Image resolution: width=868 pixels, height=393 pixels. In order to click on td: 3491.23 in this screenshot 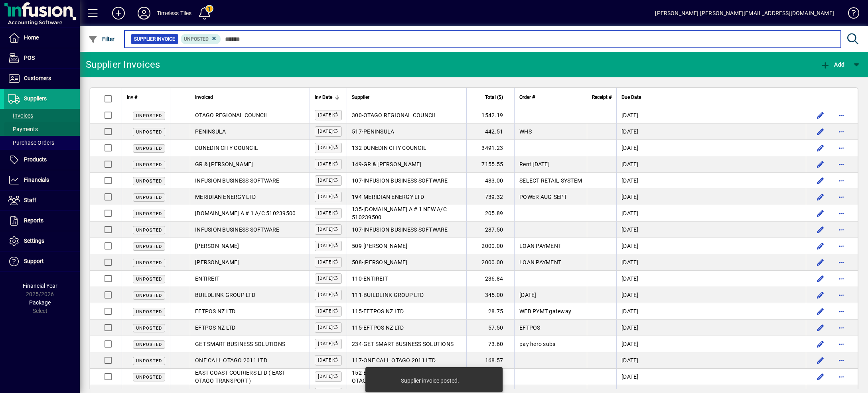, I will do `click(490, 148)`.